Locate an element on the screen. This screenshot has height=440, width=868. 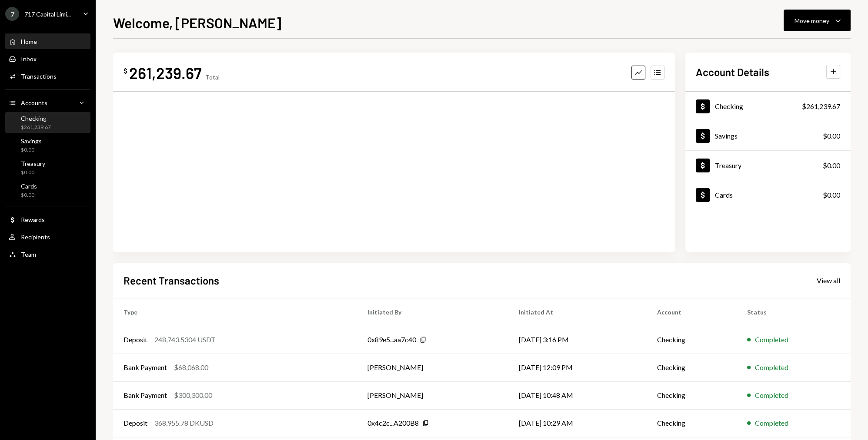
div: View all is located at coordinates (829, 281).